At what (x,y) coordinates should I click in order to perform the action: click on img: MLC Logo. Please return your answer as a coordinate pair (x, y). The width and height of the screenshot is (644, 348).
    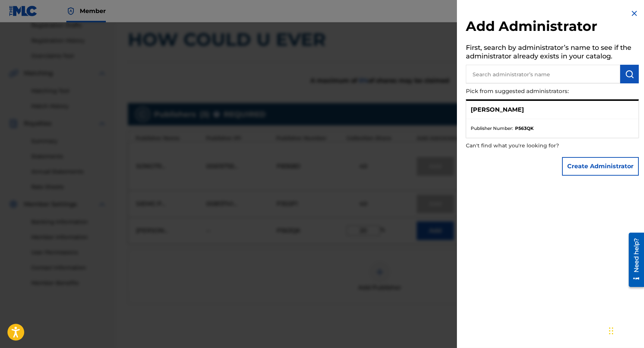
    Looking at the image, I should click on (23, 11).